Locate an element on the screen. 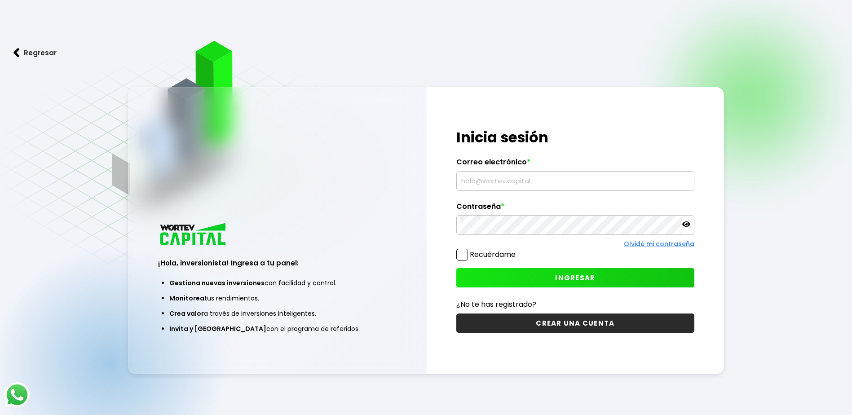 The width and height of the screenshot is (852, 415). li: a través de inversiones inteligentes. is located at coordinates (277, 313).